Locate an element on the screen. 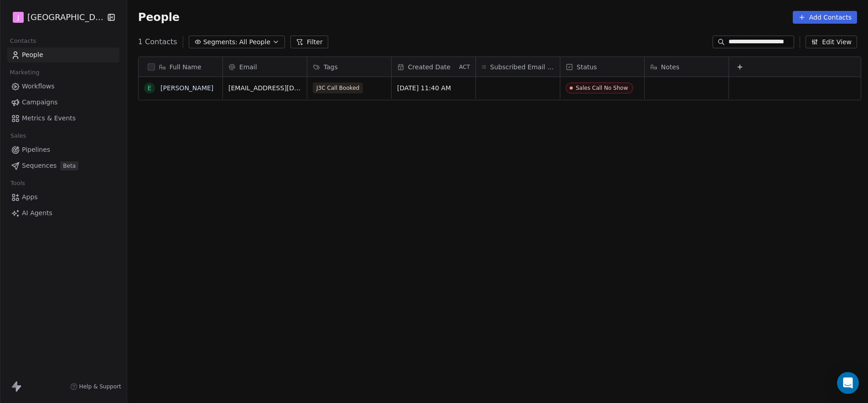 The height and width of the screenshot is (403, 868). span: Pipelines is located at coordinates (36, 150).